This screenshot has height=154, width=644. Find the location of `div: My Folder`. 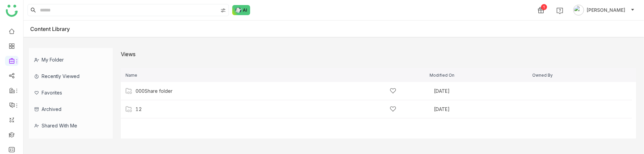

div: My Folder is located at coordinates (68, 59).